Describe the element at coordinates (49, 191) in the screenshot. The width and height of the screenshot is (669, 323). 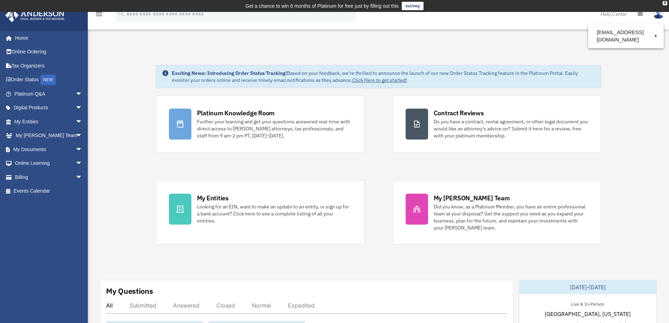
I see `a: Events Calendar` at that location.